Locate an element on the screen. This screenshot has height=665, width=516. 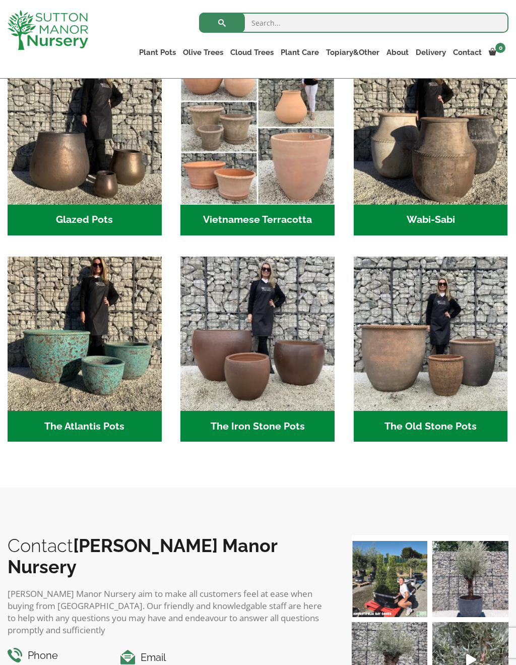
h2: Wabi-Sabi is located at coordinates (431, 220).